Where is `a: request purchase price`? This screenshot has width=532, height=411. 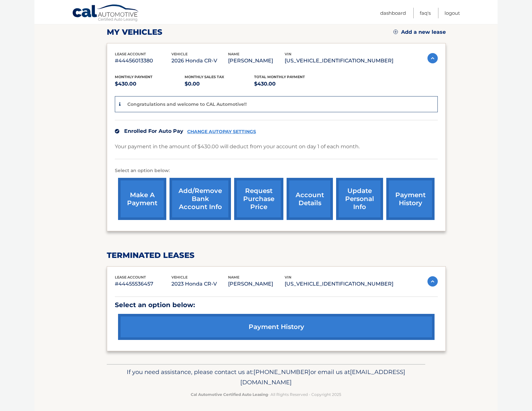 a: request purchase price is located at coordinates (259, 199).